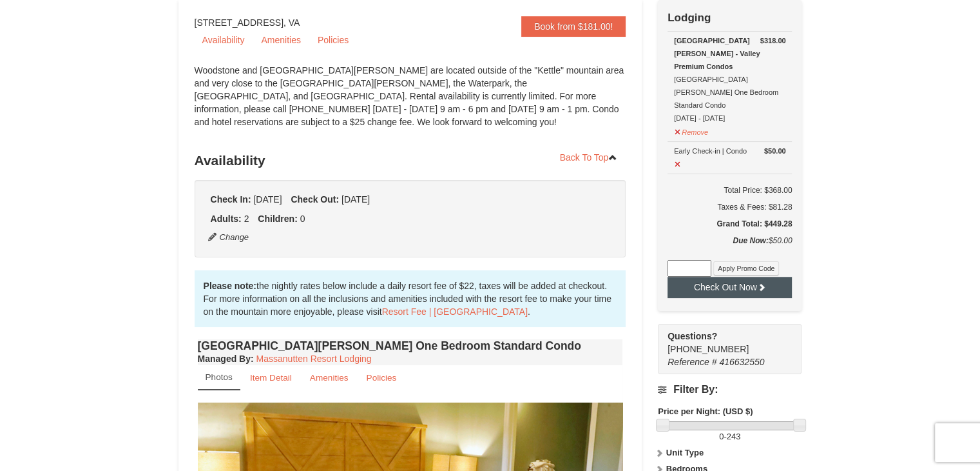 This screenshot has height=471, width=980. What do you see at coordinates (219, 377) in the screenshot?
I see `small: Photos` at bounding box center [219, 377].